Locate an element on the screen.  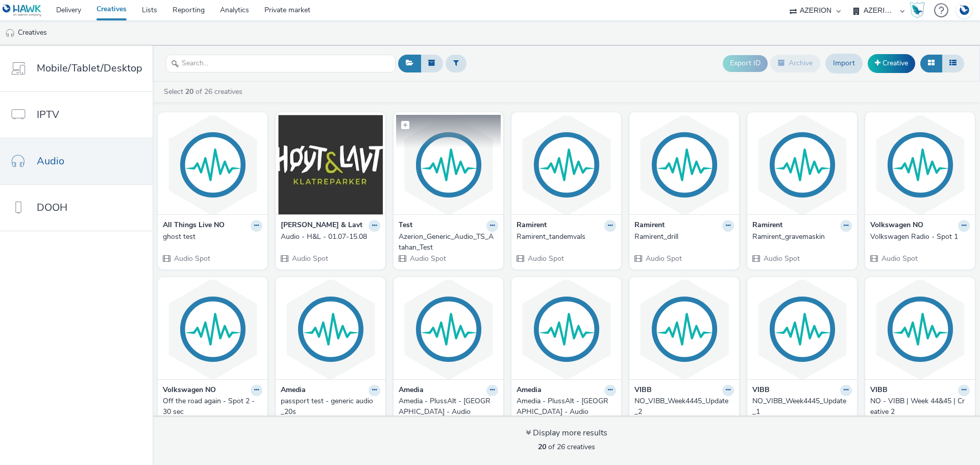
a: NO - VIBB | Week 44&45 | Creative 2 is located at coordinates (920, 406).